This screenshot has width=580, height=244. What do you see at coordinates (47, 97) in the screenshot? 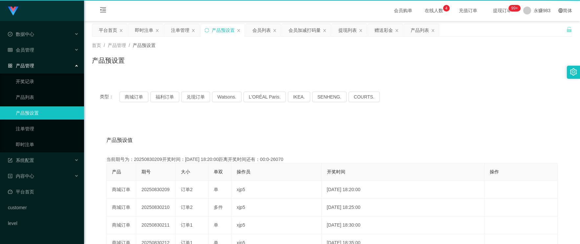
I see `a: 产品列表` at bounding box center [47, 97].